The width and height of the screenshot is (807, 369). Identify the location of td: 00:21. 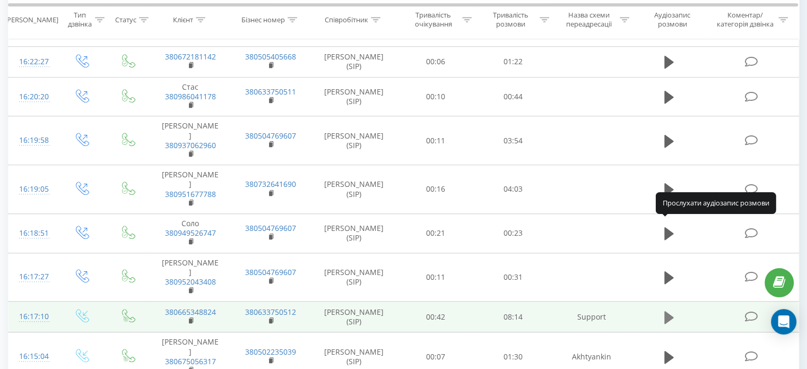
(436, 233).